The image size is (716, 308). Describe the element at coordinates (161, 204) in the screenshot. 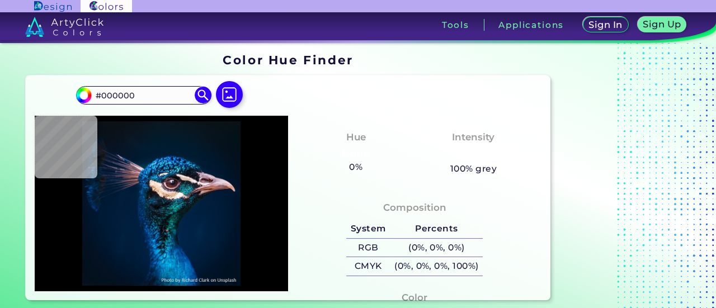

I see `img: img_pavlin.jpg` at that location.